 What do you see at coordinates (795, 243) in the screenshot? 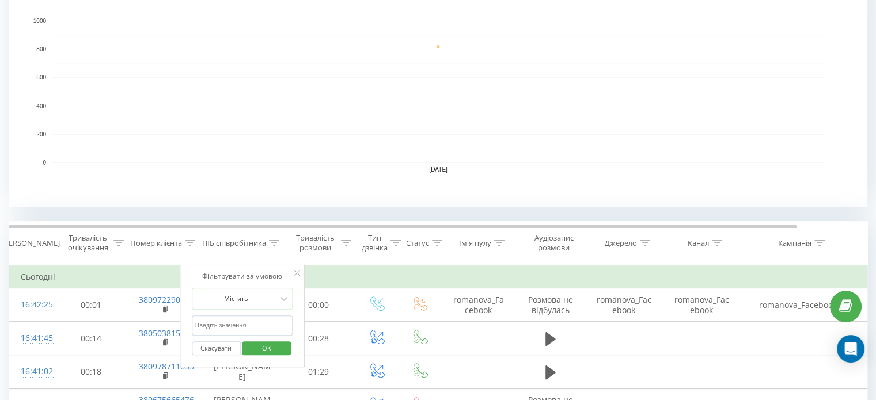
I see `div: Кампанія` at bounding box center [795, 243].